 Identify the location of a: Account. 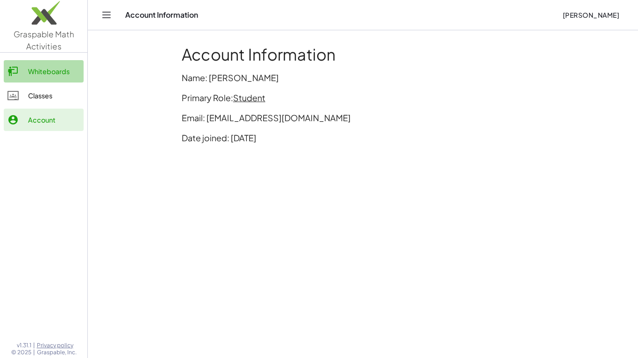
(43, 120).